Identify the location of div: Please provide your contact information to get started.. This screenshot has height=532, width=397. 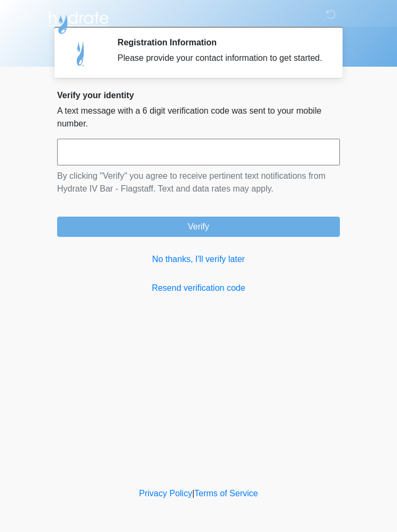
(220, 58).